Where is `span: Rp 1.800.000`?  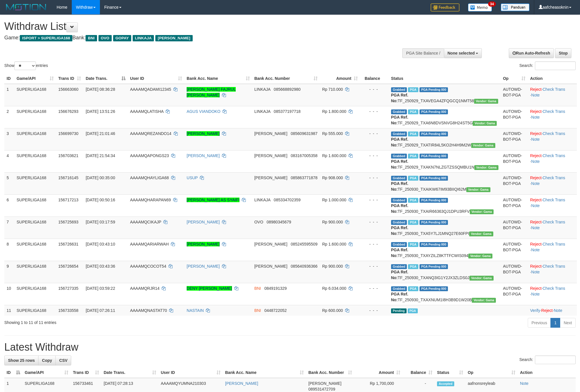
span: Rp 1.800.000 is located at coordinates (334, 111).